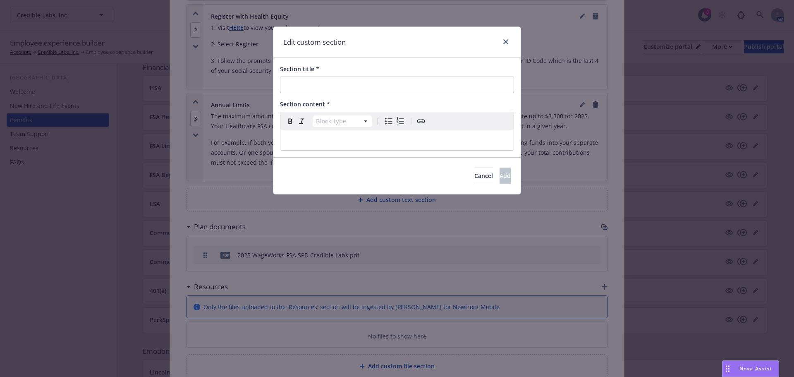 The height and width of the screenshot is (377, 794). I want to click on div: Drag to move, so click(727, 368).